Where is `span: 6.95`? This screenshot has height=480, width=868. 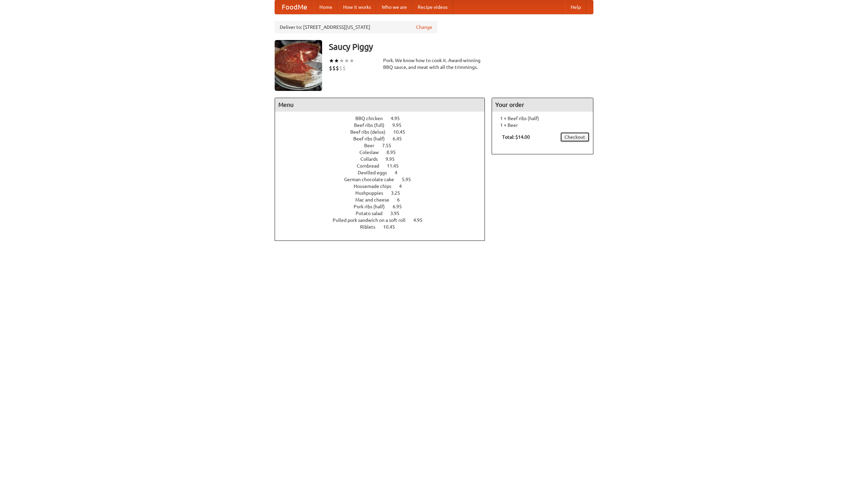 span: 6.95 is located at coordinates (401, 207).